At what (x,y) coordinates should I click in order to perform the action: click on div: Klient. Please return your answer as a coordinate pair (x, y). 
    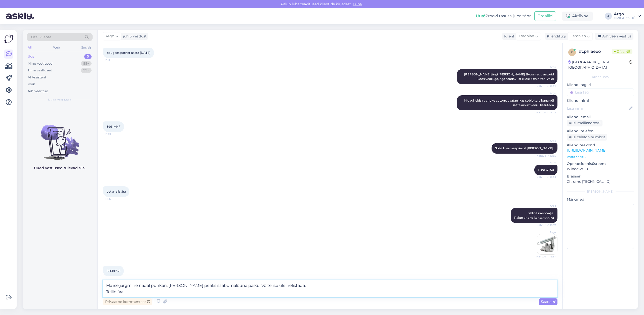
    Looking at the image, I should click on (508, 36).